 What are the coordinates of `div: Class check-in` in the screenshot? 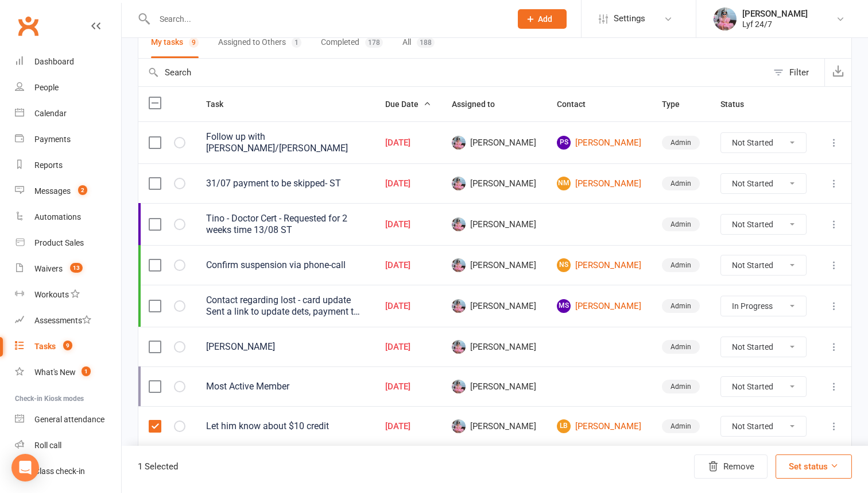 It's located at (60, 471).